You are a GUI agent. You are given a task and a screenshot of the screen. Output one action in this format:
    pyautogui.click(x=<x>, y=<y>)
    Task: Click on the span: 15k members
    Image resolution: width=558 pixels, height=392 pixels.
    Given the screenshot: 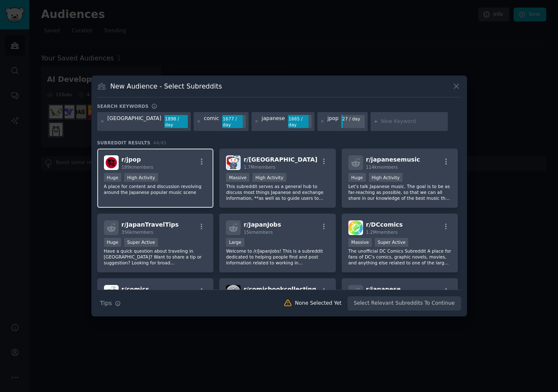 What is the action you would take?
    pyautogui.click(x=258, y=232)
    